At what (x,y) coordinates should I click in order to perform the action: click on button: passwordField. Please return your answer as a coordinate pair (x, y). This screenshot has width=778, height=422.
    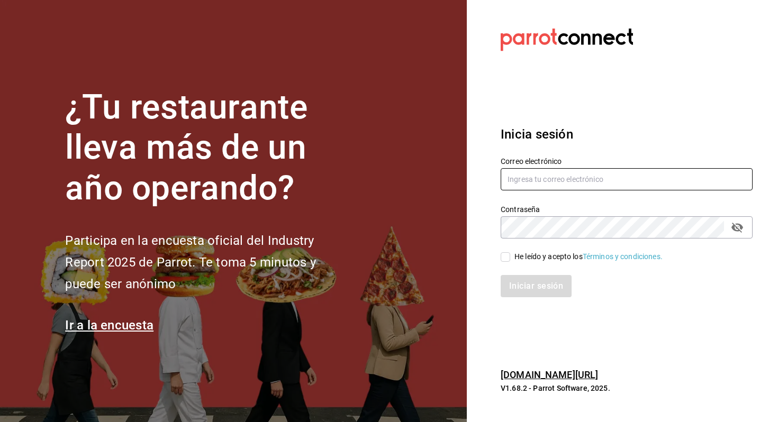
    Looking at the image, I should click on (737, 228).